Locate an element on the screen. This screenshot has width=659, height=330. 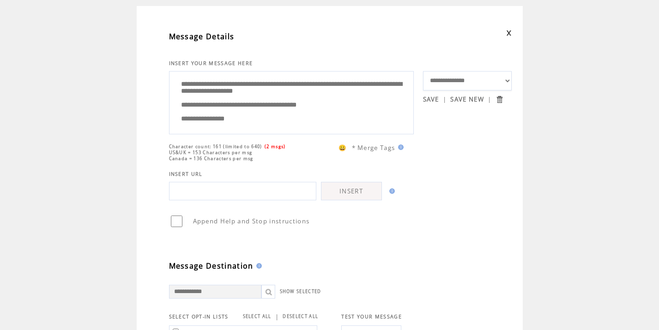
a: INSERT is located at coordinates (351, 191).